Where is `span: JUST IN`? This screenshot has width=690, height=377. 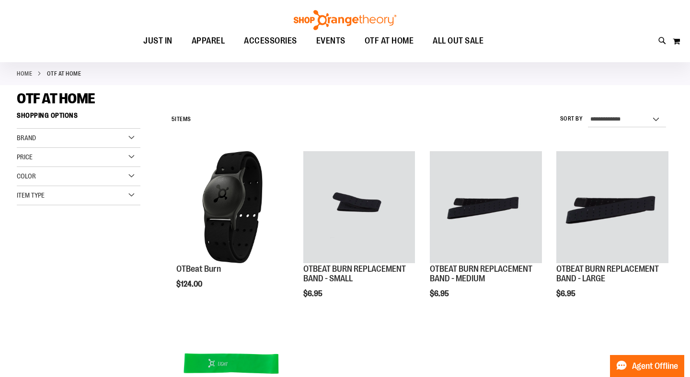
span: JUST IN is located at coordinates (158, 41).